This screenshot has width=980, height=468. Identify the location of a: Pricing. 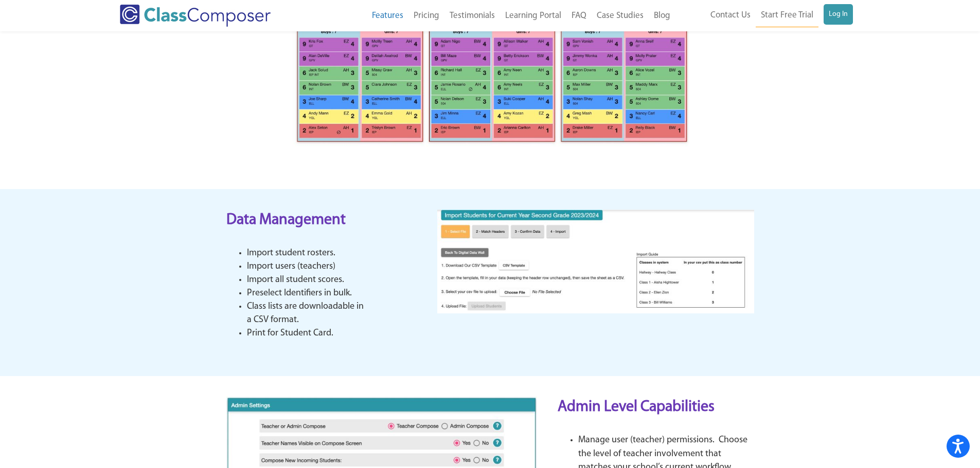
(426, 16).